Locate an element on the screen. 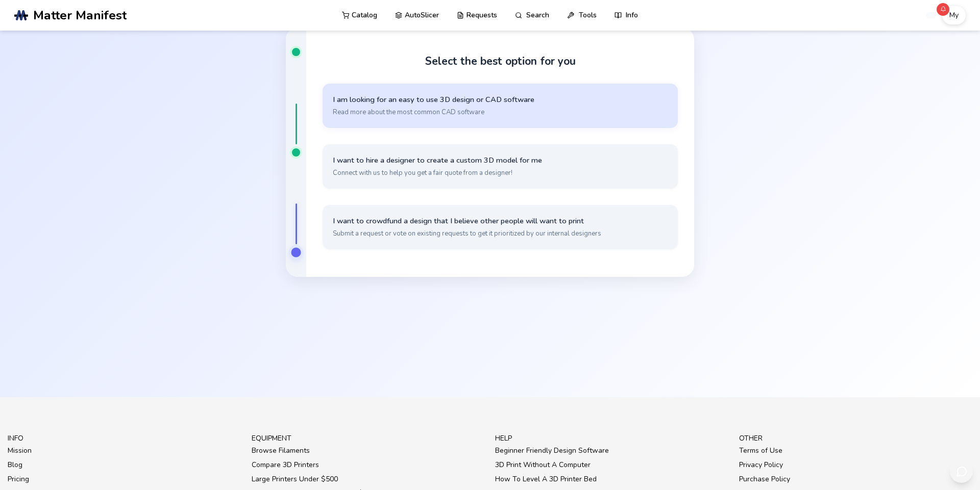 The image size is (980, 490). p: equipment is located at coordinates (369, 438).